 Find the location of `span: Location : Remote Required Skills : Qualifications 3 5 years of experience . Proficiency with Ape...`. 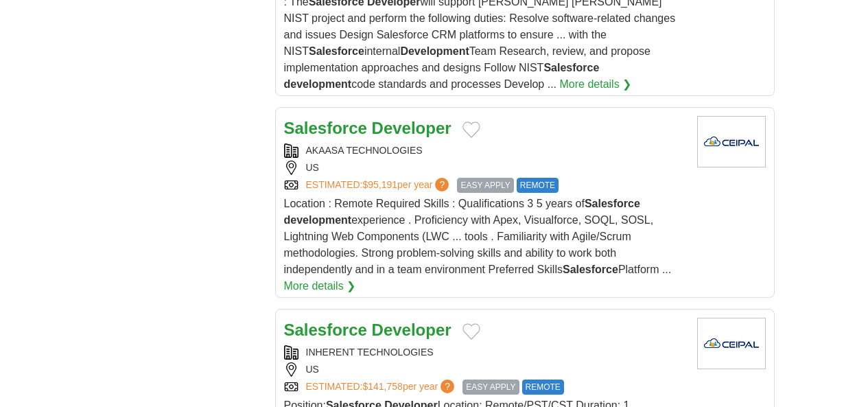

span: Location : Remote Required Skills : Qualifications 3 5 years of experience . Proficiency with Ape... is located at coordinates (477, 236).